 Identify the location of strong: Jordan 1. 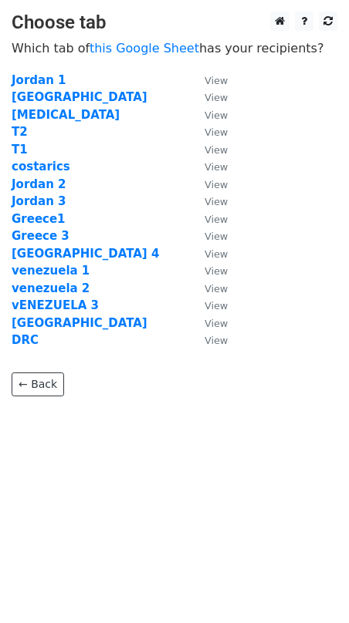
(39, 80).